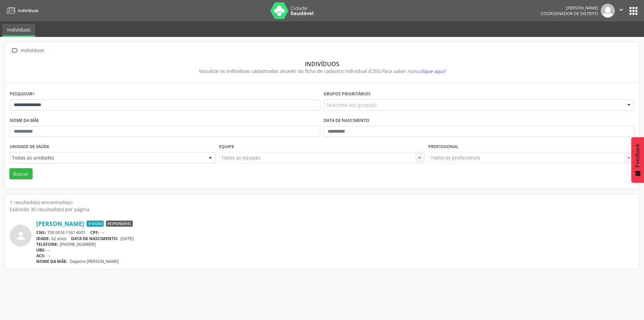 The width and height of the screenshot is (644, 320). I want to click on button: Feedback - Mostrar pesquisa, so click(638, 160).